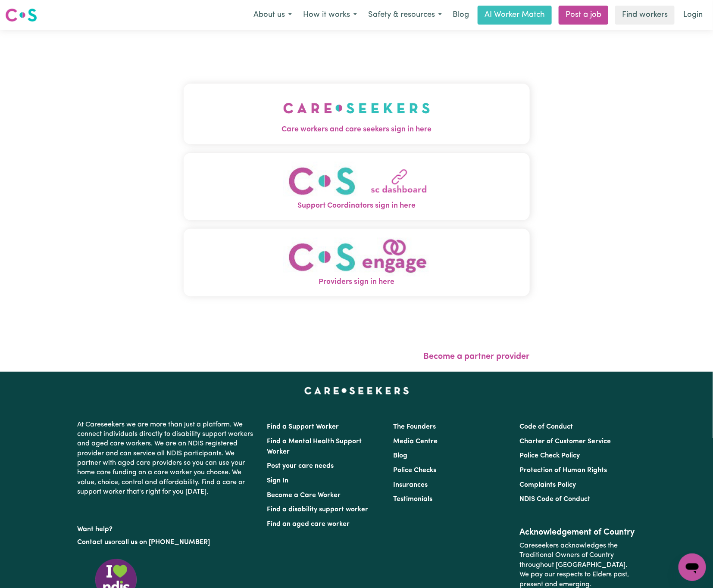  What do you see at coordinates (414, 427) in the screenshot?
I see `a: The Founders` at bounding box center [414, 427].